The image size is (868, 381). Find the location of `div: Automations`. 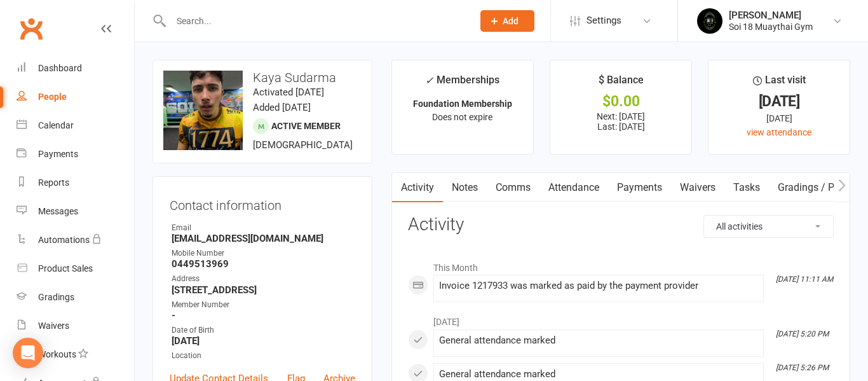

div: Automations is located at coordinates (63, 240).